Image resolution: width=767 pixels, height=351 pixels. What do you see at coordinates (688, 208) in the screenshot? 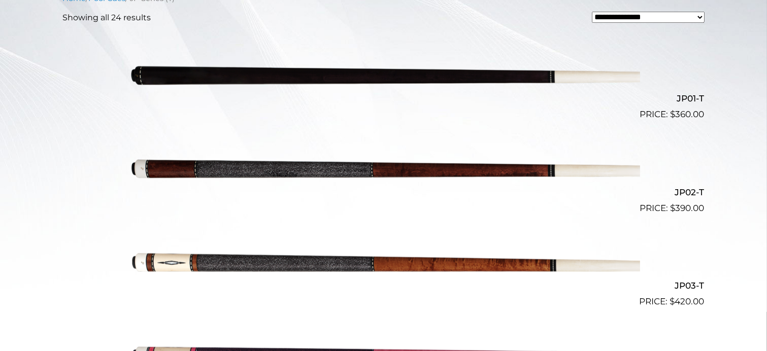
I see `bdi: 390.00` at bounding box center [688, 208].